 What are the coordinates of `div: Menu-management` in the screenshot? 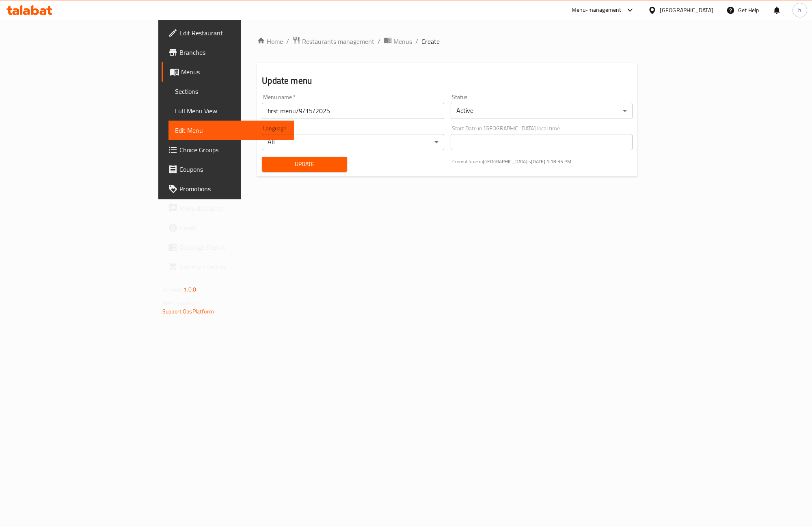 It's located at (596, 10).